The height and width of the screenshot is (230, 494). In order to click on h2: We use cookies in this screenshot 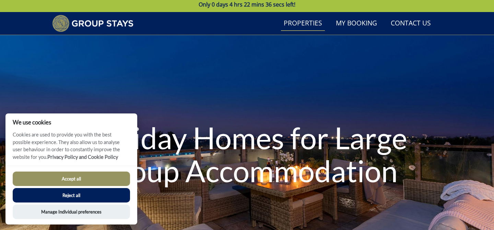, I will do `click(71, 122)`.